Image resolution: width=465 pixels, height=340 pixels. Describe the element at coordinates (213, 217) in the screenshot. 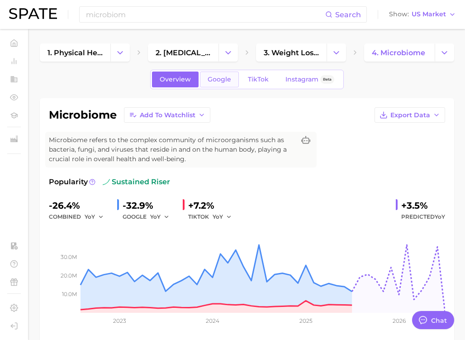

I see `div: TIKTOK` at that location.